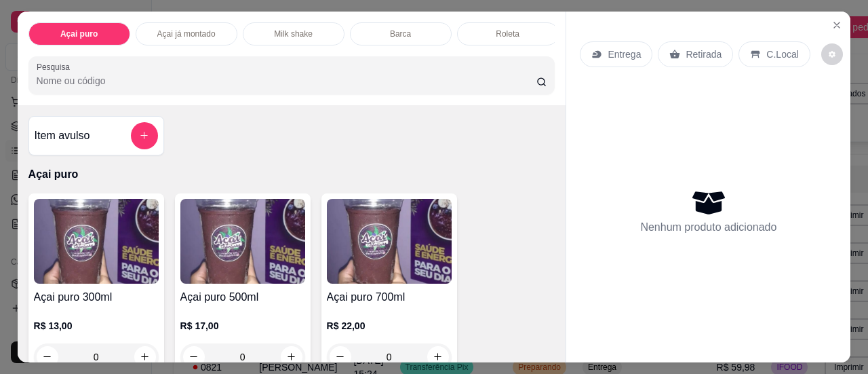  I want to click on h4: Item avulso, so click(62, 136).